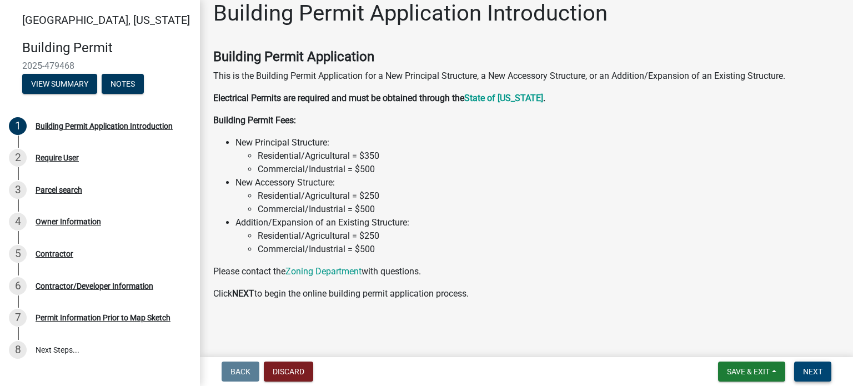 The height and width of the screenshot is (386, 853). What do you see at coordinates (288, 372) in the screenshot?
I see `button: Discard` at bounding box center [288, 372].